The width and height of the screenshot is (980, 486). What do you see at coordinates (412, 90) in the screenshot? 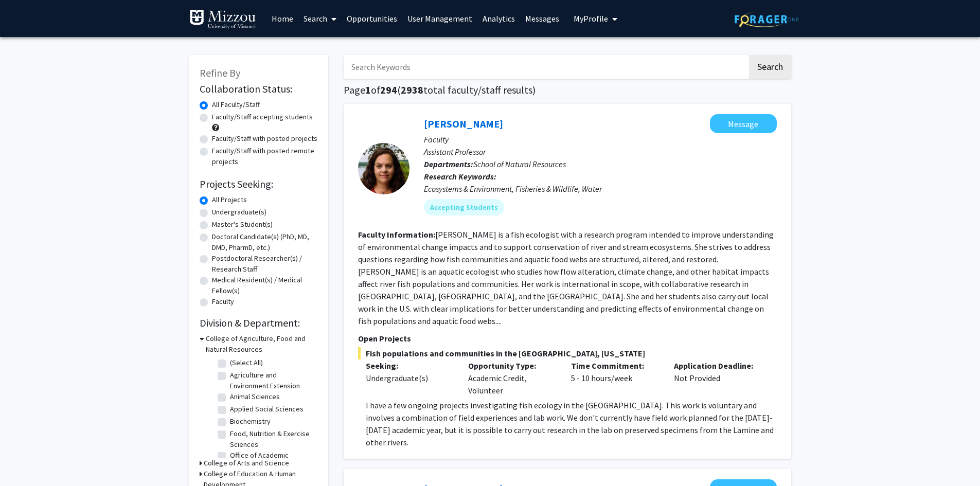
I see `span: 2938` at bounding box center [412, 90].